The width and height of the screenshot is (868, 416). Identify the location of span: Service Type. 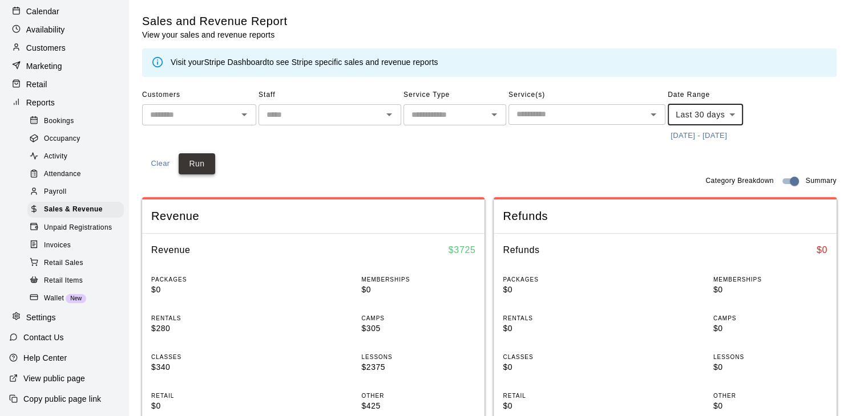
(455, 95).